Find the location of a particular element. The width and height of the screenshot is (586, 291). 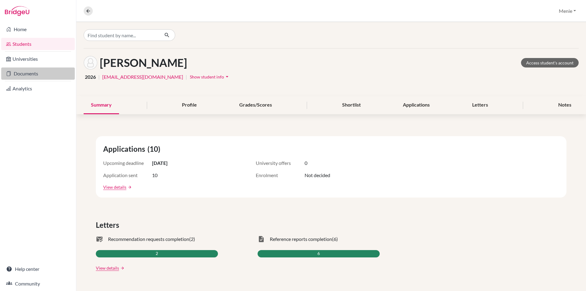

a: Documents is located at coordinates (38, 74).